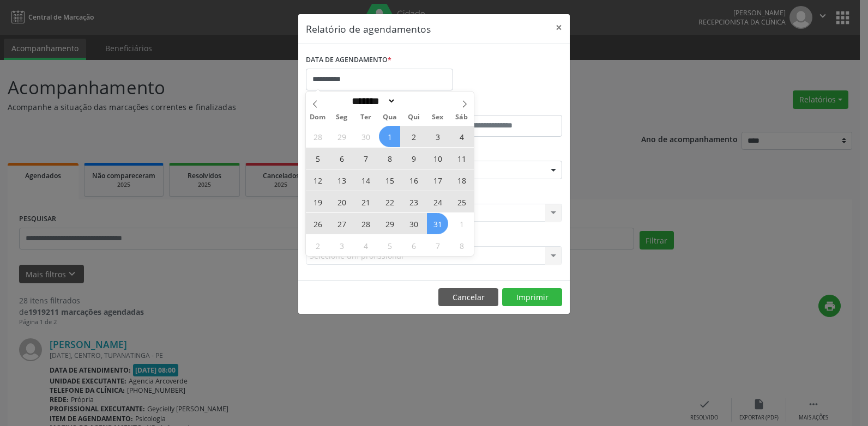  I want to click on span: Outubro 9, 2025, so click(413, 158).